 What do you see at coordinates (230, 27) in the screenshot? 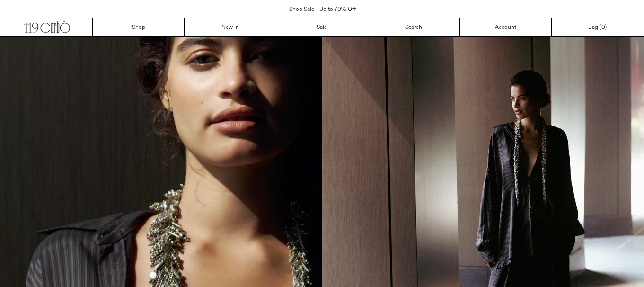
I see `a: New In` at bounding box center [230, 27].